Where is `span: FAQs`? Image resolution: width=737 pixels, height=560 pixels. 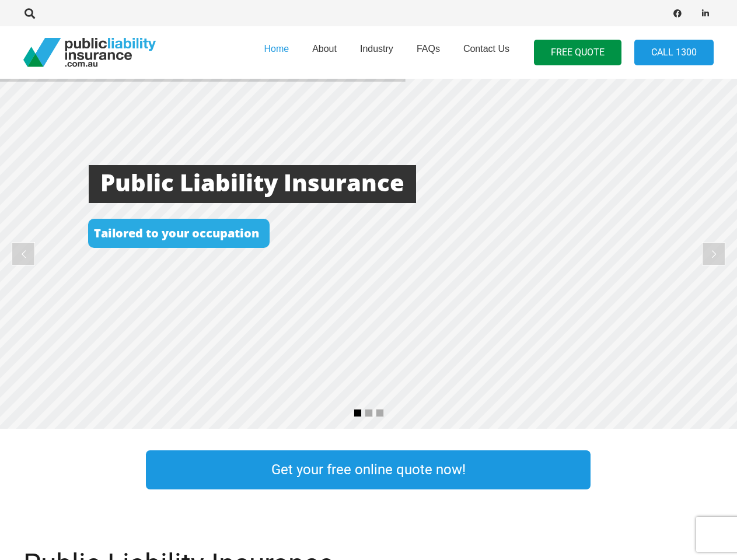
span: FAQs is located at coordinates (428, 48).